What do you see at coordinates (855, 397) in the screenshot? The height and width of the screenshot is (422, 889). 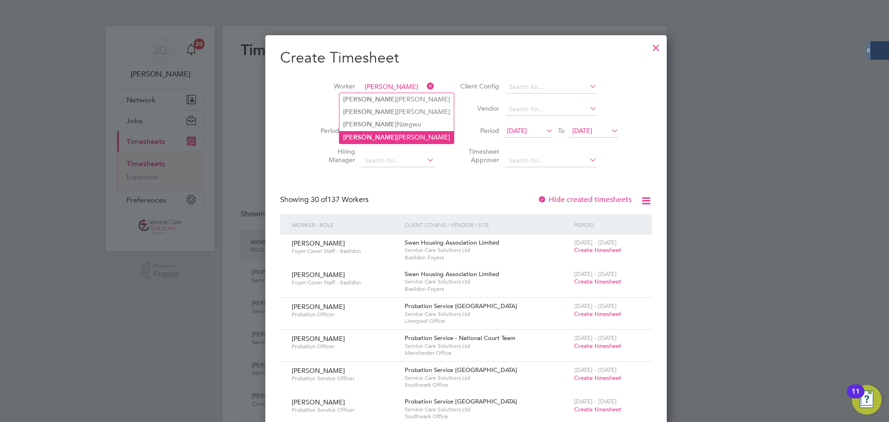 I see `div: 11` at bounding box center [855, 397].